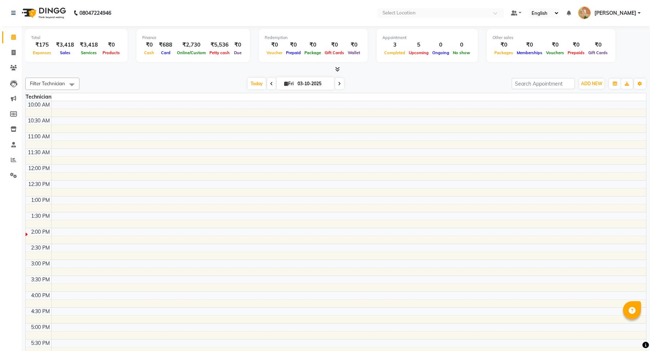 Image resolution: width=650 pixels, height=351 pixels. What do you see at coordinates (40, 327) in the screenshot?
I see `div: 5:00 PM` at bounding box center [40, 327].